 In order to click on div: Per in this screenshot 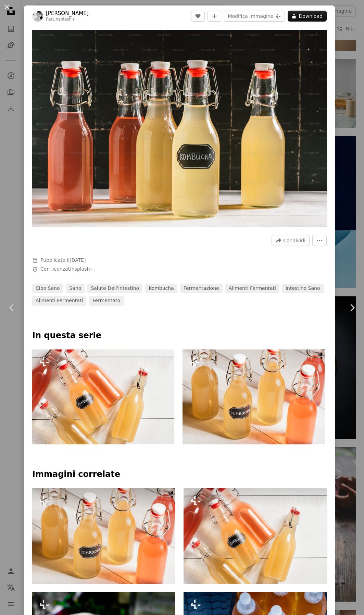, I will do `click(67, 19)`.